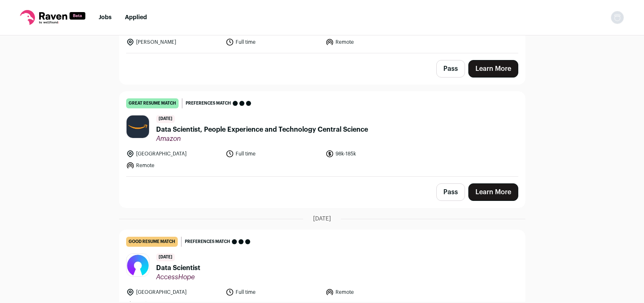 The width and height of the screenshot is (644, 303). I want to click on div: great resume match, so click(152, 103).